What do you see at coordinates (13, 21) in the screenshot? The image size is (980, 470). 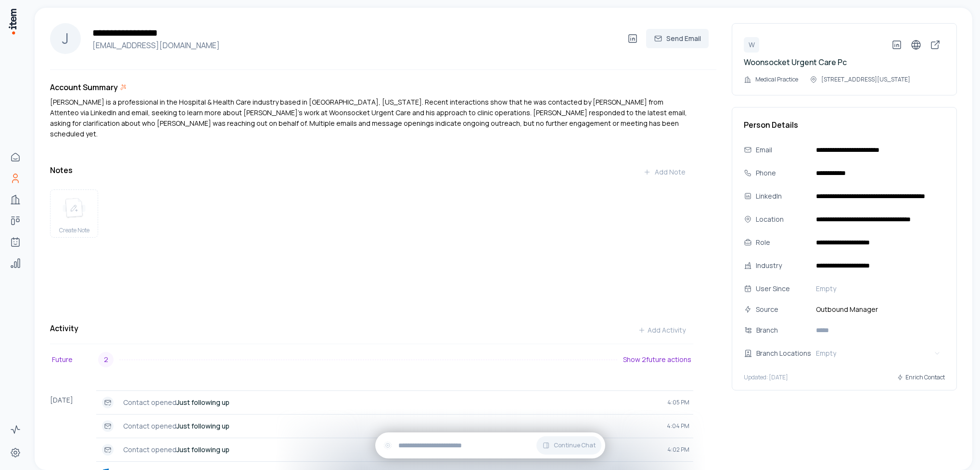 I see `img: Item Brain Logo` at bounding box center [13, 21].